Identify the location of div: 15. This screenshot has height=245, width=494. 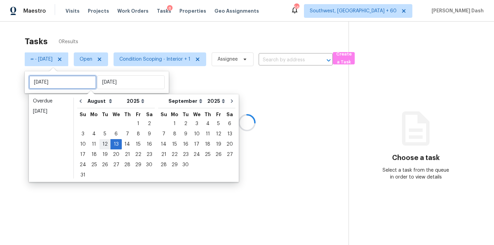
(138, 144).